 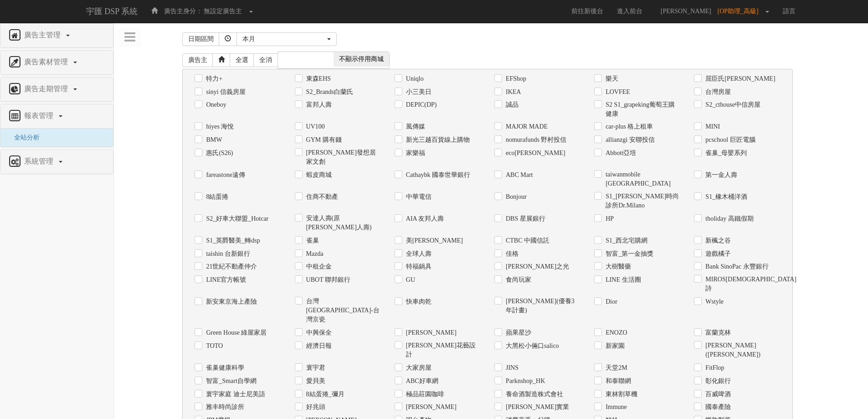 What do you see at coordinates (717, 407) in the screenshot?
I see `label: 國泰產險` at bounding box center [717, 407].